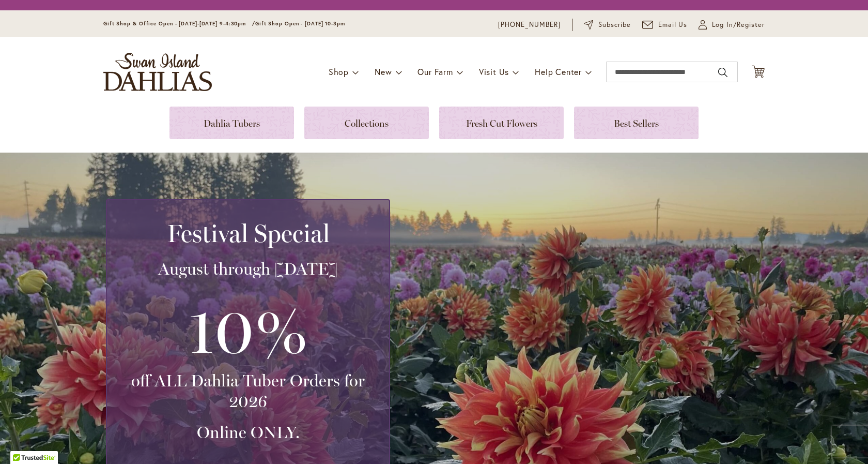 The width and height of the screenshot is (868, 464). What do you see at coordinates (673, 25) in the screenshot?
I see `span: Email Us` at bounding box center [673, 25].